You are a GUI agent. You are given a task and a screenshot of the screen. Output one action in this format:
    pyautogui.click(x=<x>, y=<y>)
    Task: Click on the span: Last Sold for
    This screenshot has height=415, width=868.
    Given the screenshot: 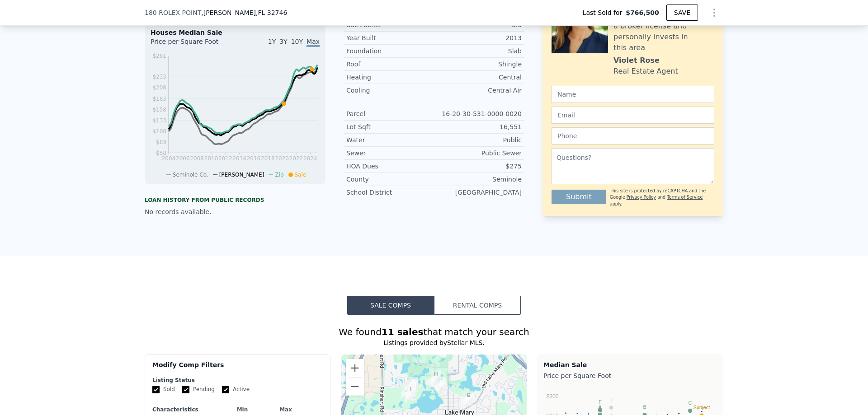 What is the action you would take?
    pyautogui.click(x=605, y=12)
    